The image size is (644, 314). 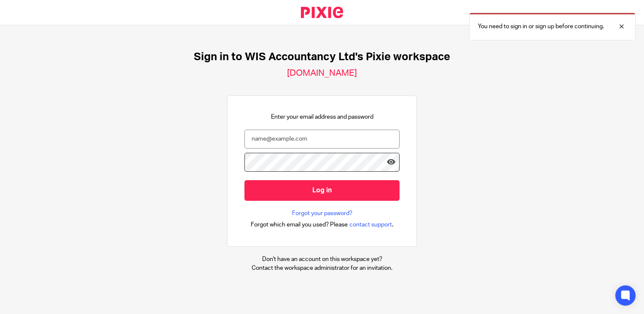 I want to click on span: Forgot which email you used? Please, so click(x=299, y=225).